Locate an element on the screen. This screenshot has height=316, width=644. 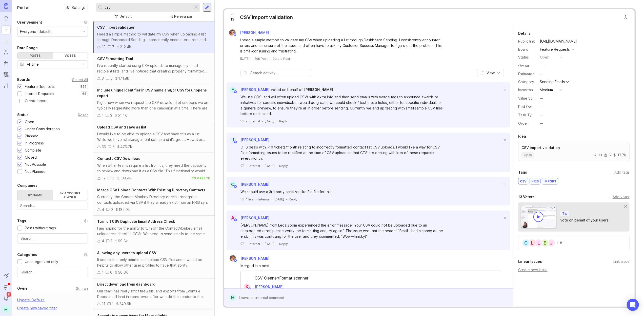
div: Posts is located at coordinates (35, 55).